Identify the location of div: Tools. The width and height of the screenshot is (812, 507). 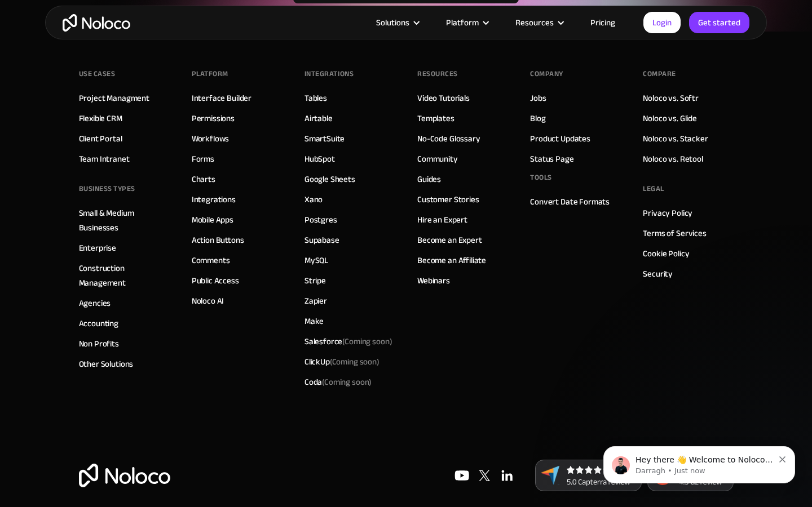
(541, 177).